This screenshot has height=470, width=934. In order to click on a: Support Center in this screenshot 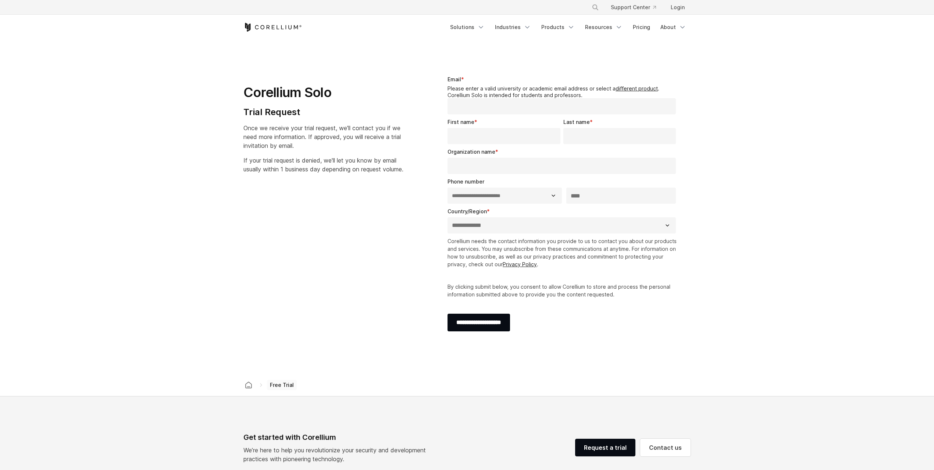, I will do `click(633, 7)`.